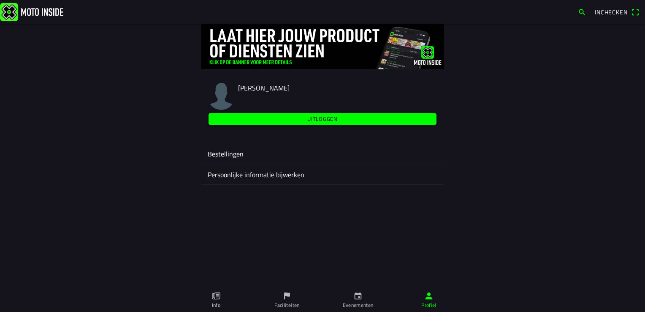  I want to click on ion-icon: flag, so click(287, 295).